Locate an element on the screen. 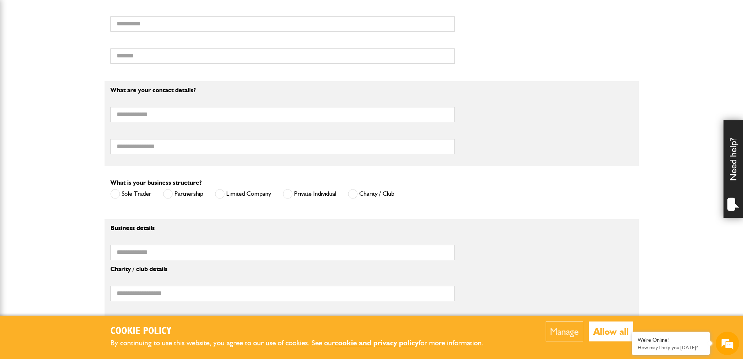 This screenshot has width=743, height=359. p: Charity / club details is located at coordinates (283, 269).